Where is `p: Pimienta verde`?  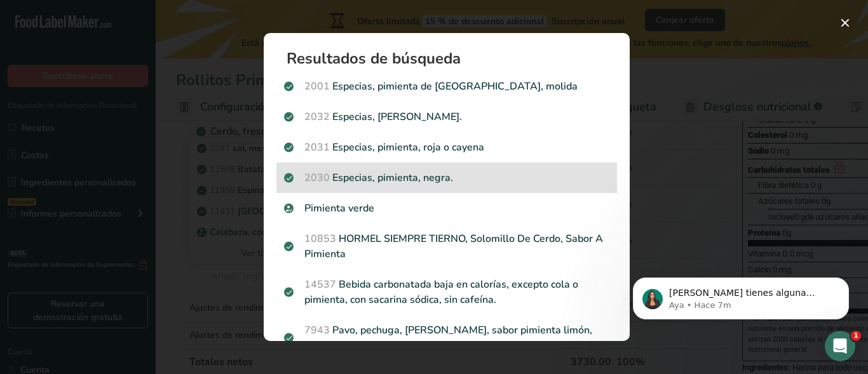 p: Pimienta verde is located at coordinates (447, 208).